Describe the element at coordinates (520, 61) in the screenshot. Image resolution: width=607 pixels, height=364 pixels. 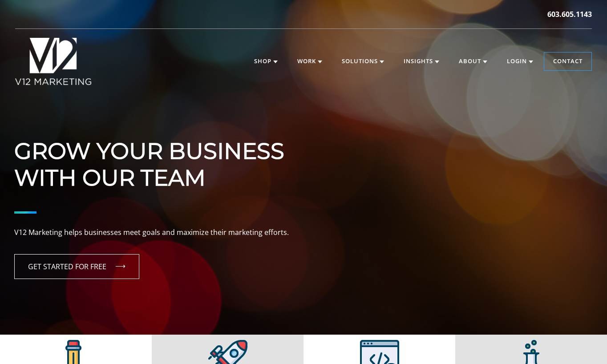
I see `a: Login` at that location.